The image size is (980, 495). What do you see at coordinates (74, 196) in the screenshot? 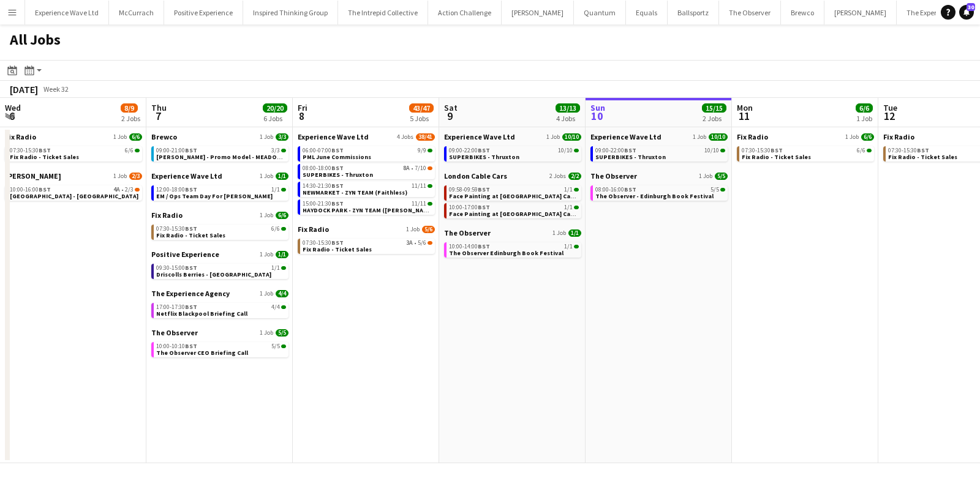
I see `span: Swan Centre - Spy School` at bounding box center [74, 196].